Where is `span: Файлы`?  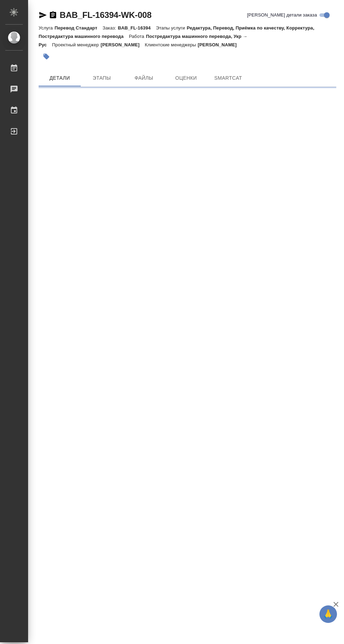 span: Файлы is located at coordinates (144, 78).